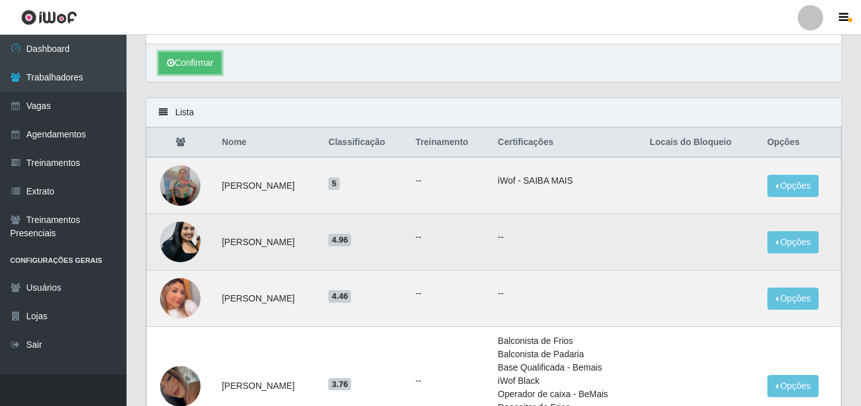  Describe the element at coordinates (494, 113) in the screenshot. I see `div: Lista` at that location.